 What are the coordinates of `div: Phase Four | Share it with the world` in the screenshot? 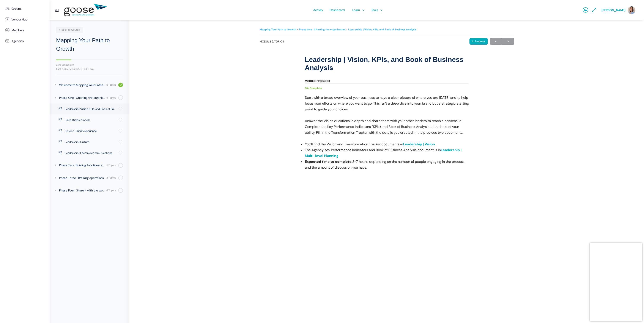 It's located at (82, 190).